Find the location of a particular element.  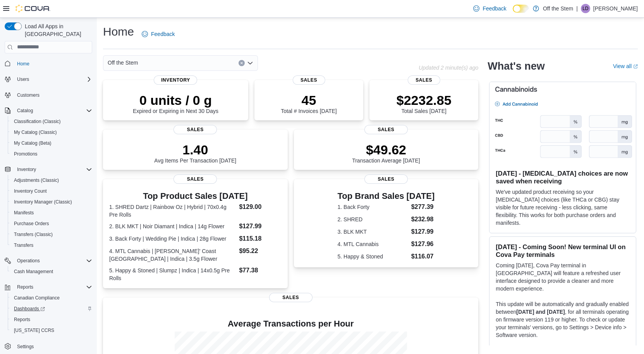

p: $2232.85 is located at coordinates (424, 100).